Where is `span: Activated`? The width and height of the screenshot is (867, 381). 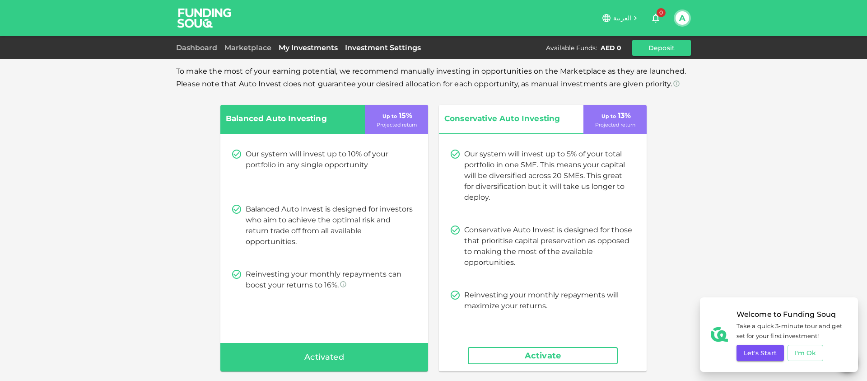 span: Activated is located at coordinates (324, 357).